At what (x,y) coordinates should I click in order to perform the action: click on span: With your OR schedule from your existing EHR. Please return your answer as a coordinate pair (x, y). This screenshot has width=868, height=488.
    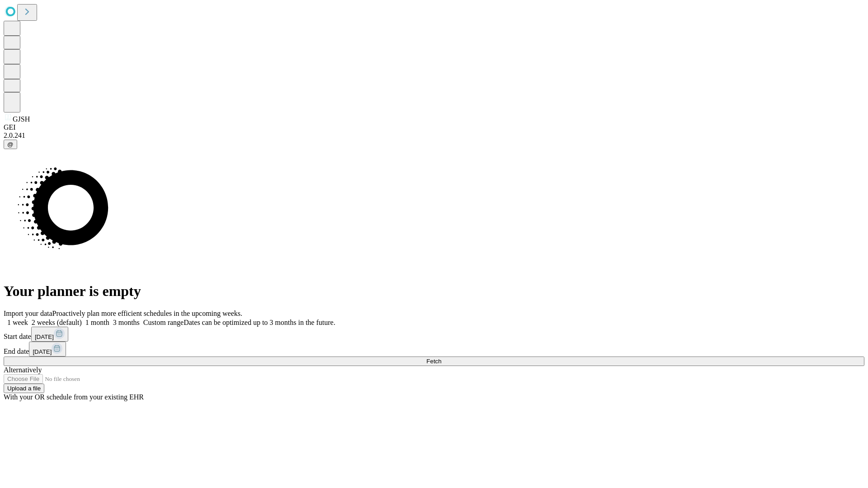
    Looking at the image, I should click on (73, 396).